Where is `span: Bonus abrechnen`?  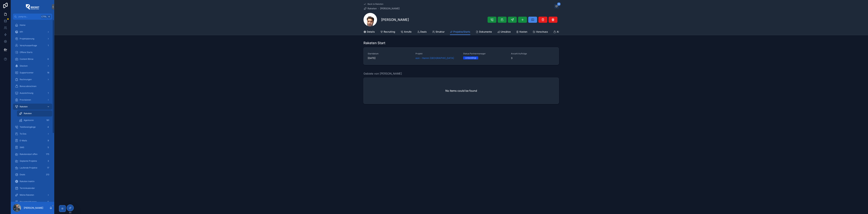 span: Bonus abrechnen is located at coordinates (28, 86).